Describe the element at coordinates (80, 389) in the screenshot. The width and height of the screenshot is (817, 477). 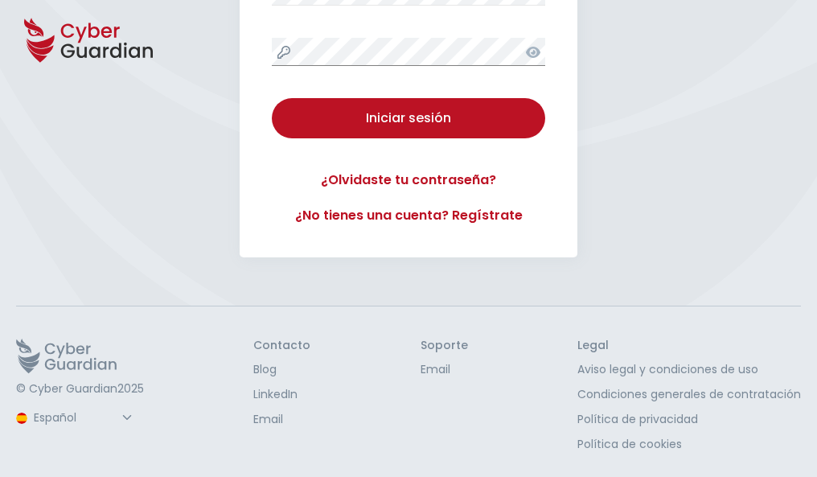
I see `p: © Cyber Guardian 2025` at that location.